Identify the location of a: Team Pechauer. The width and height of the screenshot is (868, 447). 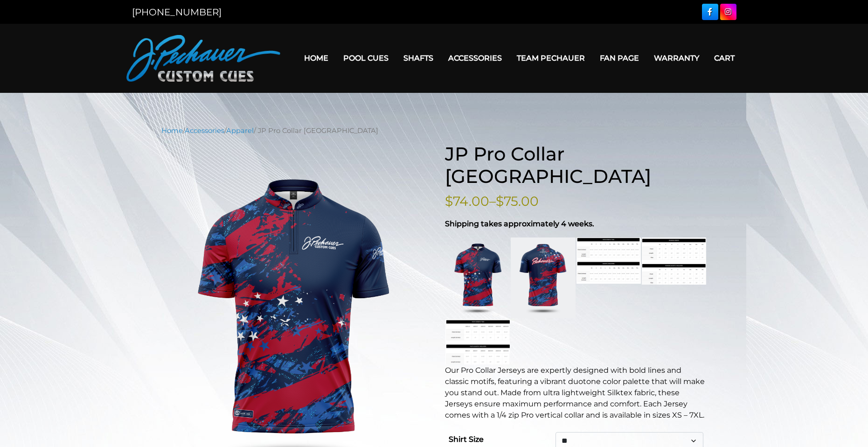
(551, 58).